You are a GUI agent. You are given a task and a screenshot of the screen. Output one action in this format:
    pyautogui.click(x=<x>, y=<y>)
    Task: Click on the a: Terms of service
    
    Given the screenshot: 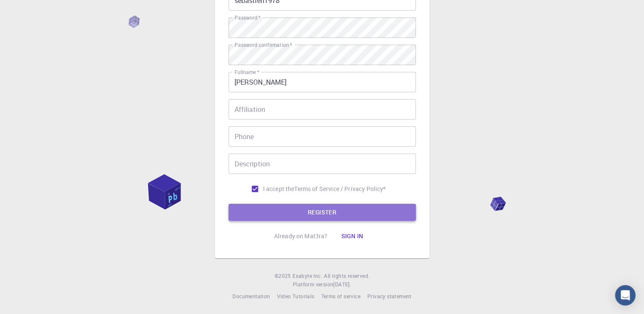 What is the action you would take?
    pyautogui.click(x=340, y=297)
    